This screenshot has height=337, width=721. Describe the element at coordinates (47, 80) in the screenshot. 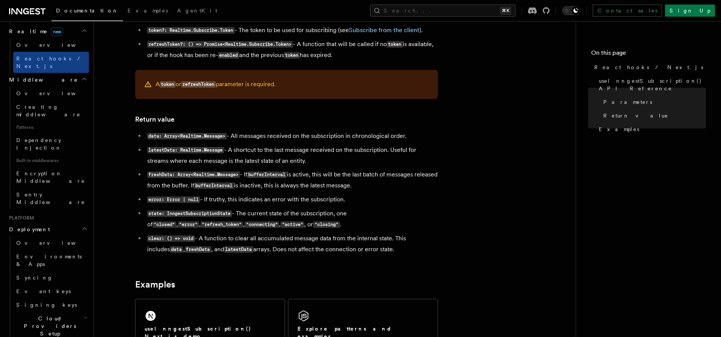

I see `button: Middleware` at that location.